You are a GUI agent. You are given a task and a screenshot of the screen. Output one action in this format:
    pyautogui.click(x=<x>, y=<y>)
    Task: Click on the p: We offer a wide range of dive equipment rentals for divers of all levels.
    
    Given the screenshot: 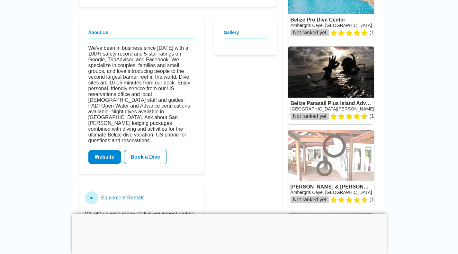 What is the action you would take?
    pyautogui.click(x=141, y=217)
    